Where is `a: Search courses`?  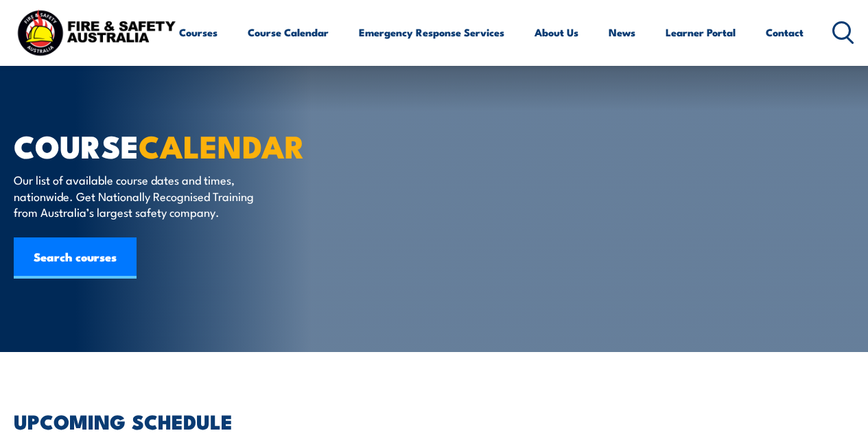 a: Search courses is located at coordinates (74, 258).